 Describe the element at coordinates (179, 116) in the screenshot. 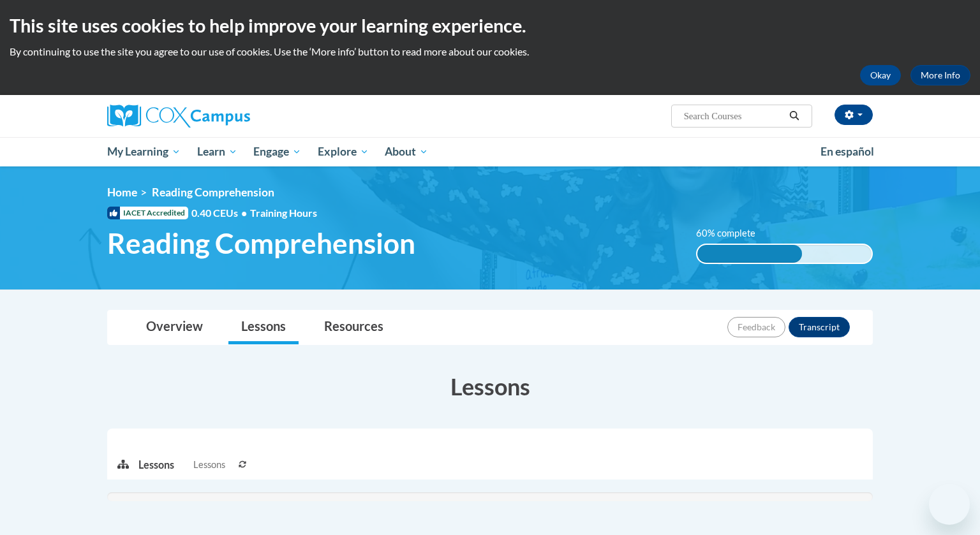

I see `img: Cox Campus` at that location.